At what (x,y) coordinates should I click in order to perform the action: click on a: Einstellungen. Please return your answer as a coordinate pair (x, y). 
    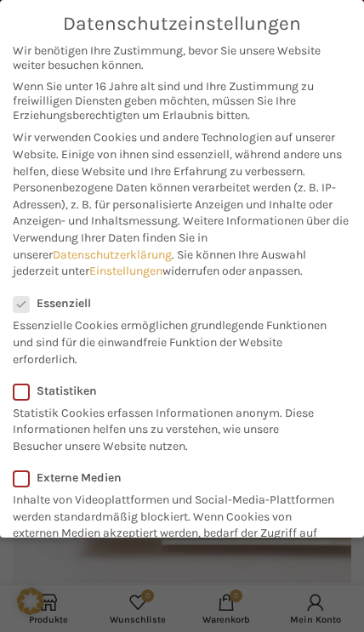
    Looking at the image, I should click on (126, 271).